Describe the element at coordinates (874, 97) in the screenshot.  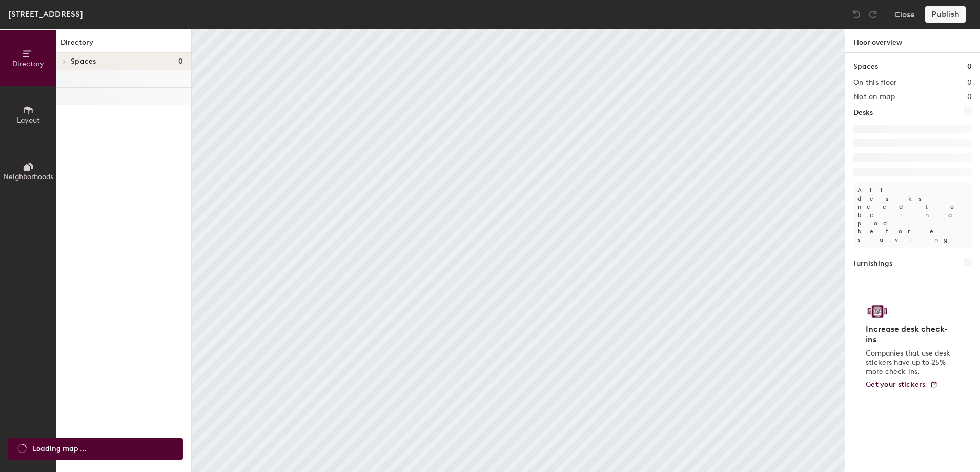
I see `h2: Not on map` at that location.